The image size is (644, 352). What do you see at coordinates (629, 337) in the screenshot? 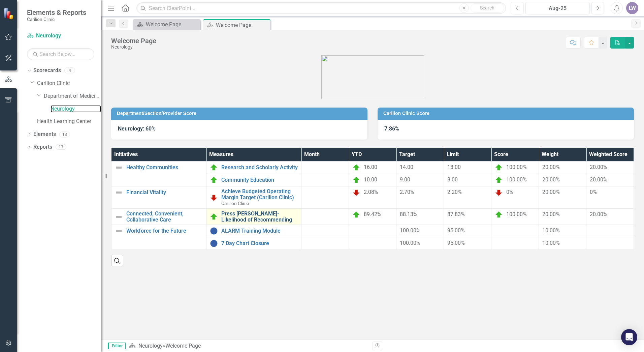
I see `div: Open Intercom Messenger` at bounding box center [629, 337].